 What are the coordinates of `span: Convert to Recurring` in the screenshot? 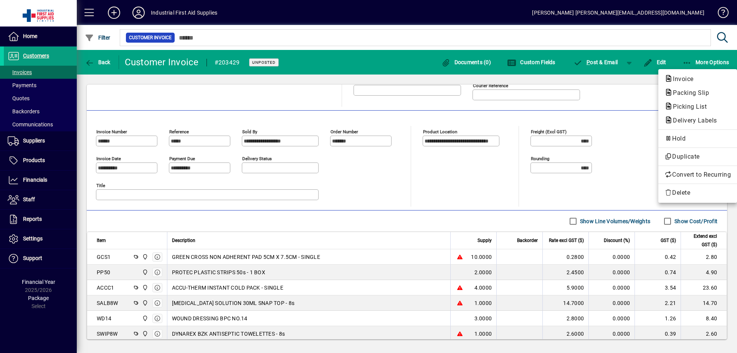 It's located at (697, 175).